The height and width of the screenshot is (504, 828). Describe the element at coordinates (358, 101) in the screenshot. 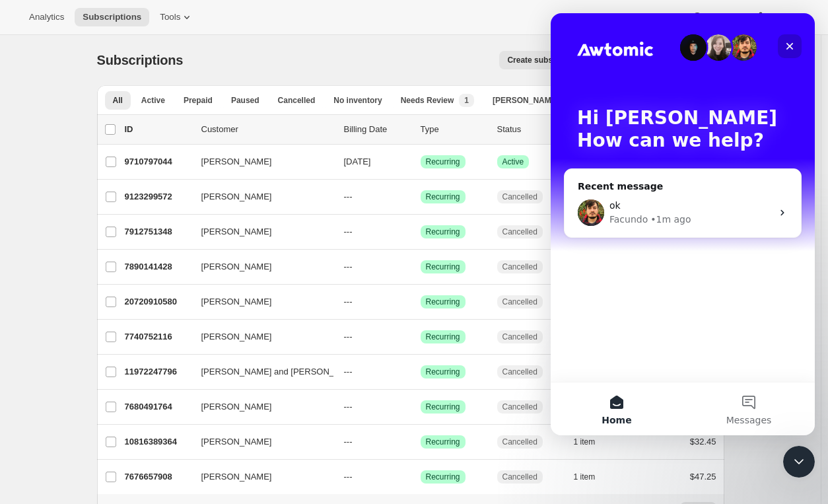

I see `span: No inventory` at that location.